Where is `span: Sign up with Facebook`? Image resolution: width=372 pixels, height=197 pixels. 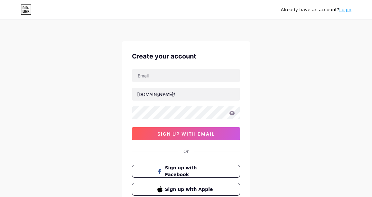 span: Sign up with Facebook is located at coordinates (190, 171).